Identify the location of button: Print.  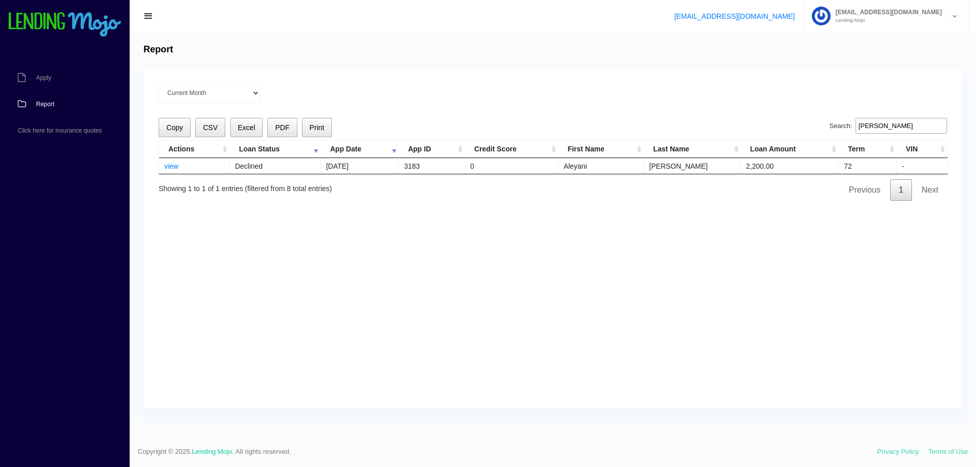
(317, 128).